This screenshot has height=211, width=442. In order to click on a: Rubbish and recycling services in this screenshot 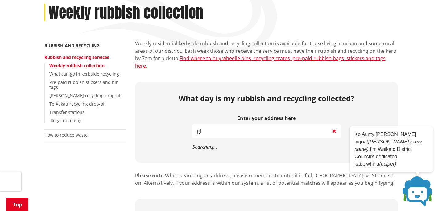, I will do `click(77, 57)`.